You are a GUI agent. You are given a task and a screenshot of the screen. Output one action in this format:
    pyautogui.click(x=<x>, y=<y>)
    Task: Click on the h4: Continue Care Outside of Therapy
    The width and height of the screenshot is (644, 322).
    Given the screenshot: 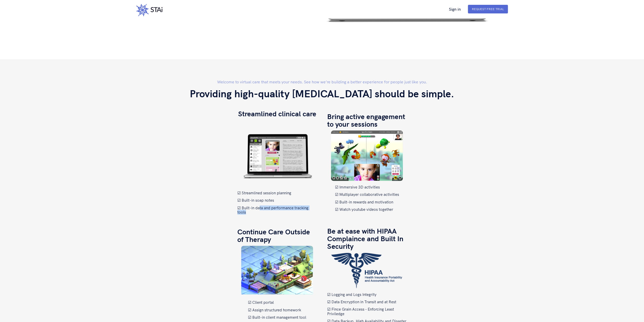 What is the action you would take?
    pyautogui.click(x=277, y=236)
    